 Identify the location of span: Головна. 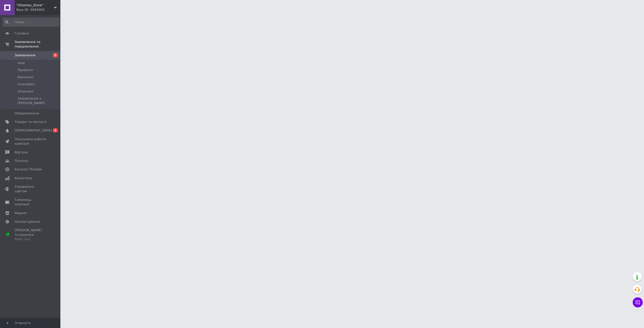
(22, 34).